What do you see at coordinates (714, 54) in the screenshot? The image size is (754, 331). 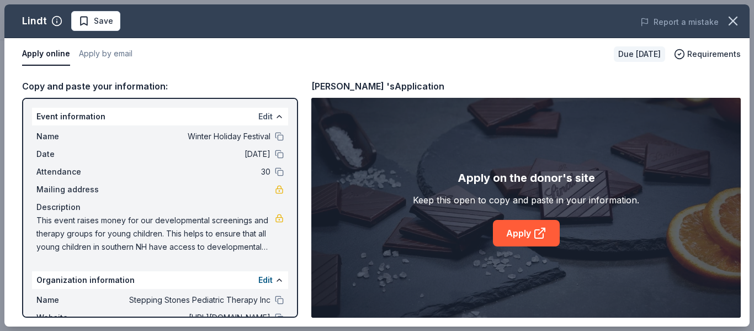 I see `span: Requirements` at bounding box center [714, 54].